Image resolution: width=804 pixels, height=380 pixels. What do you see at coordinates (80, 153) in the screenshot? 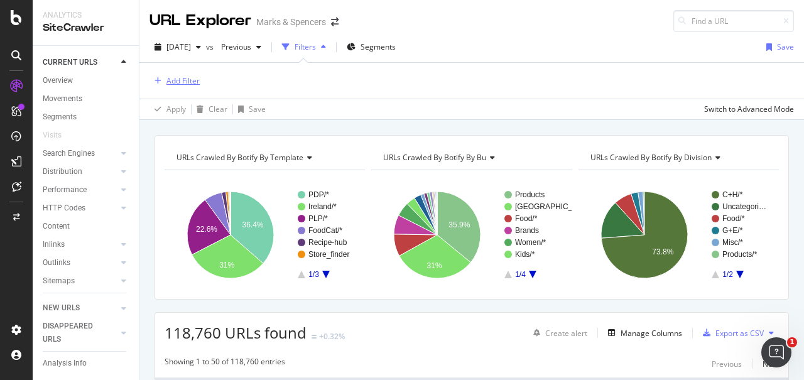
I see `a: Search Engines` at bounding box center [80, 153].